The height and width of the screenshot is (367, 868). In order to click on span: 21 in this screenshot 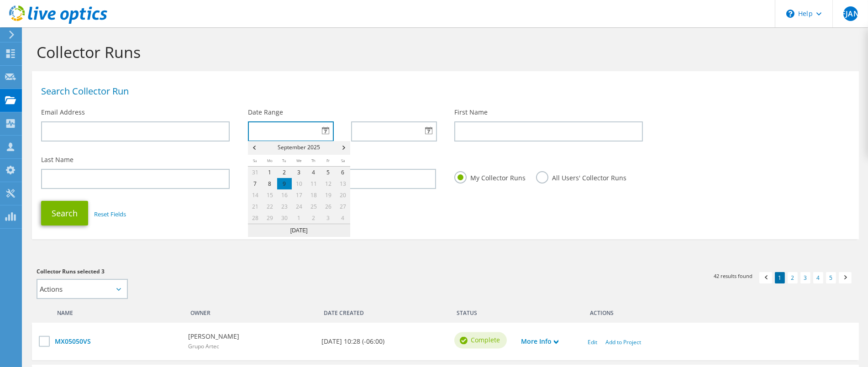, I will do `click(255, 207)`.